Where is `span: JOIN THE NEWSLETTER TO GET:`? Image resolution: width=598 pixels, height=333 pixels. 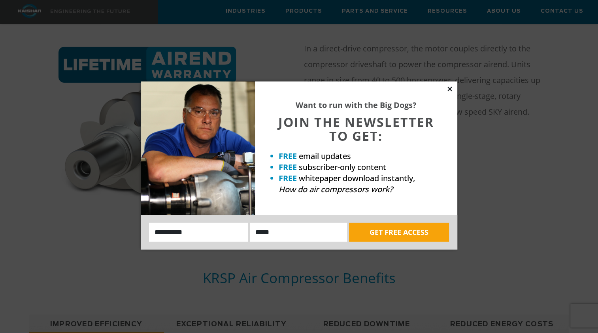
span: JOIN THE NEWSLETTER TO GET: is located at coordinates (356, 129).